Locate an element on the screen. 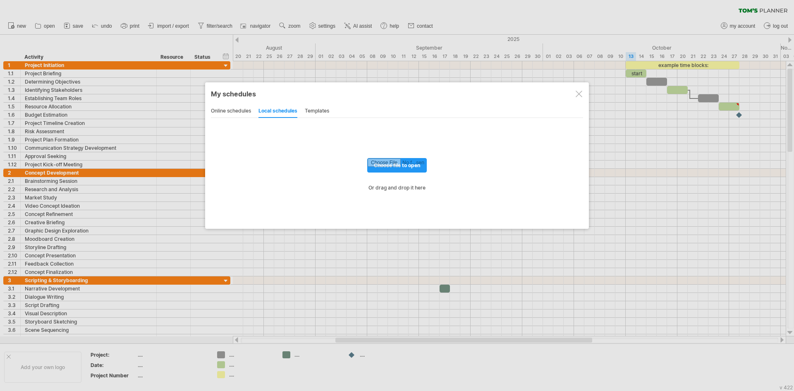 The width and height of the screenshot is (794, 391). span: choose file to open is located at coordinates (397, 165).